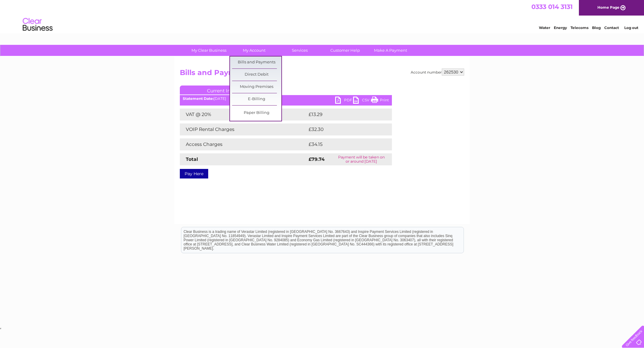  Describe the element at coordinates (244, 144) in the screenshot. I see `td: Access Charges` at that location.